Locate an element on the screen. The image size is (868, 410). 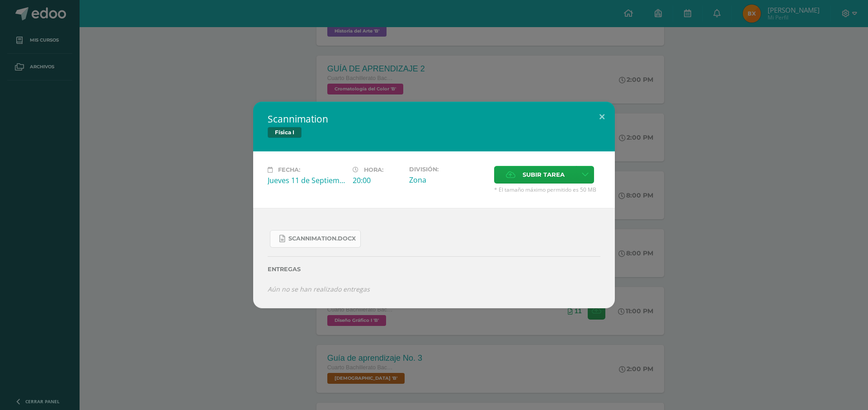
div: 20:00 is located at coordinates (377, 181).